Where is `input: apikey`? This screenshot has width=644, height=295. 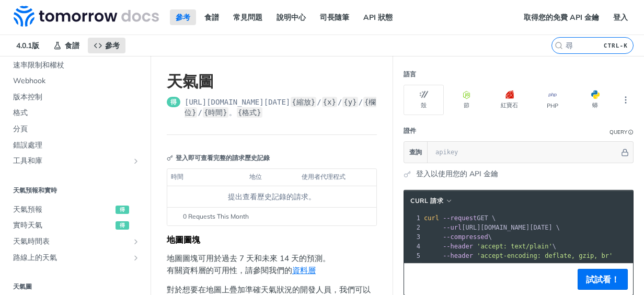 input: apikey is located at coordinates (525, 152).